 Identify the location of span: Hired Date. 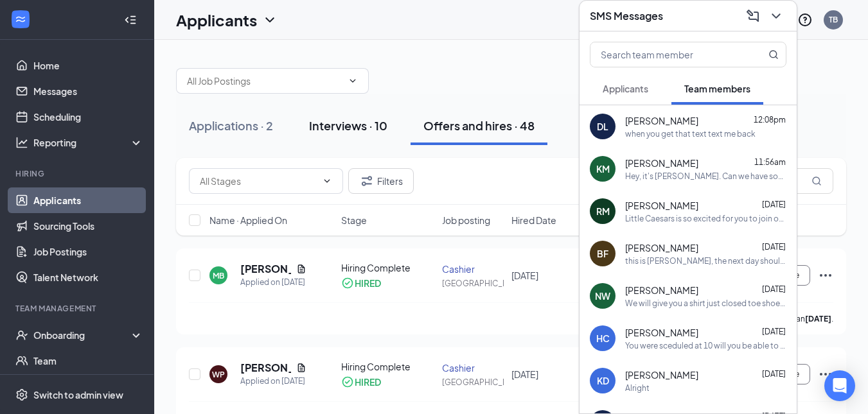
(534, 220).